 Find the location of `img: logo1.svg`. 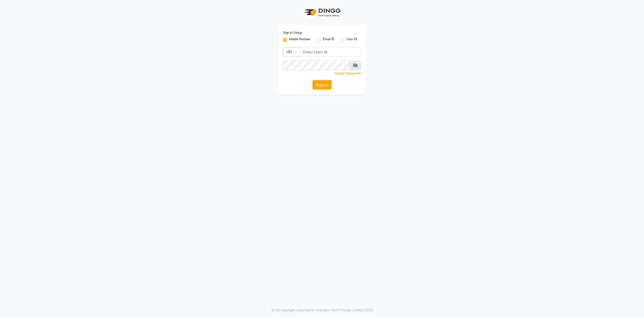

img: logo1.svg is located at coordinates (322, 12).